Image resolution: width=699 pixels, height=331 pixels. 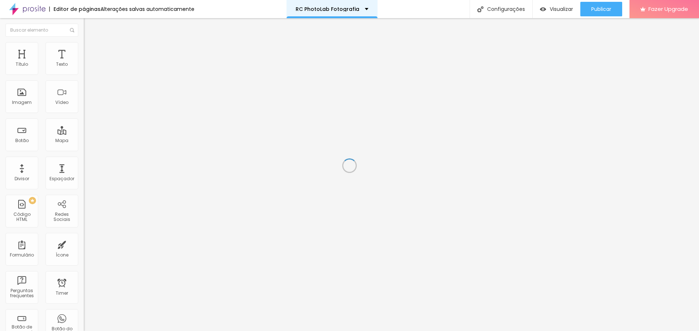 I want to click on span: Publicar, so click(x=601, y=9).